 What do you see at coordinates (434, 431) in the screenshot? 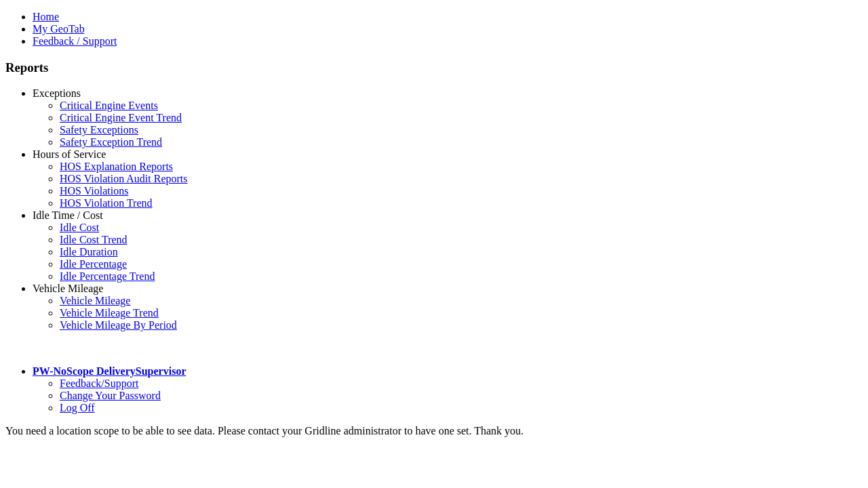
I see `div: You need a location scope to be able to see data. Please contact your Gridline administrator to h...` at bounding box center [434, 431].